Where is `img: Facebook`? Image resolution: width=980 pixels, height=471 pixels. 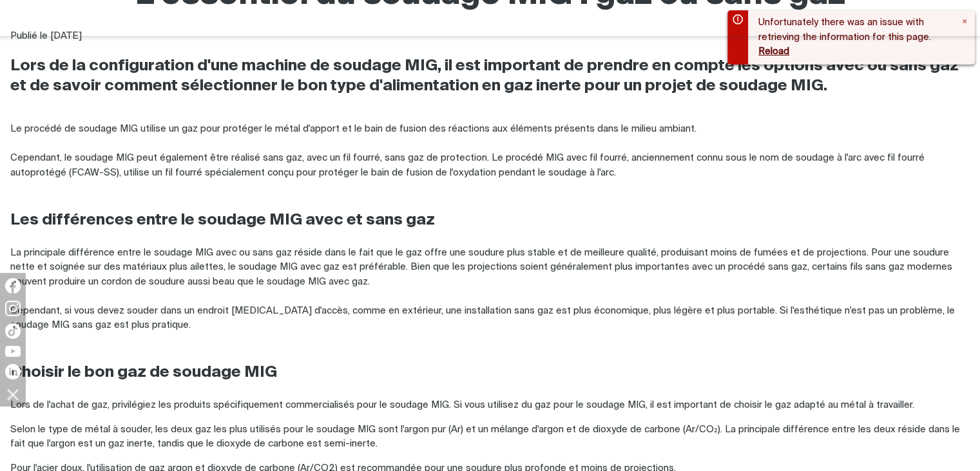
img: Facebook is located at coordinates (13, 286).